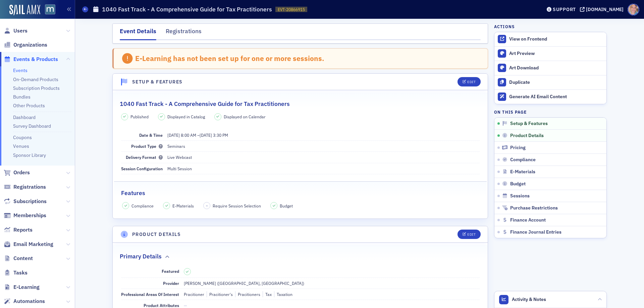 The width and height of the screenshot is (644, 308). I want to click on div: Pracitioner's, so click(220, 294).